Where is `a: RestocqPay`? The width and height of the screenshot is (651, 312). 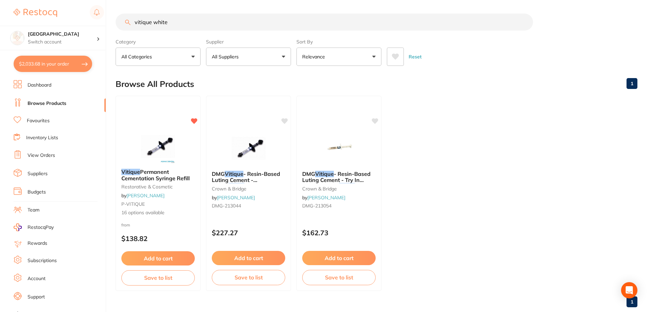 a: RestocqPay is located at coordinates (34, 227).